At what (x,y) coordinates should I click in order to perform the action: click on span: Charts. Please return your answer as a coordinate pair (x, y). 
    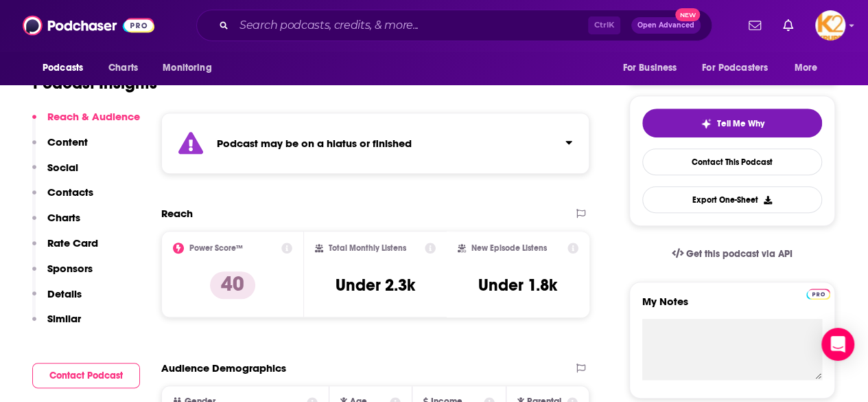
    Looking at the image, I should click on (123, 68).